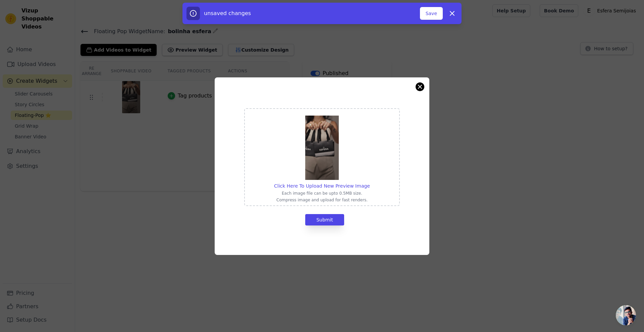  Describe the element at coordinates (432, 13) in the screenshot. I see `button: Save` at that location.